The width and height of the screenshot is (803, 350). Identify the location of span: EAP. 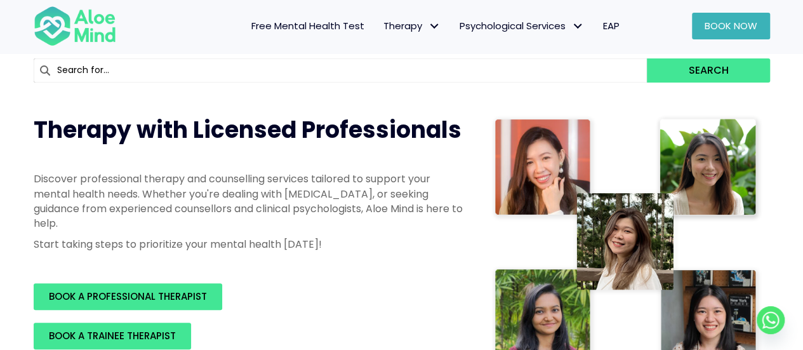
(611, 25).